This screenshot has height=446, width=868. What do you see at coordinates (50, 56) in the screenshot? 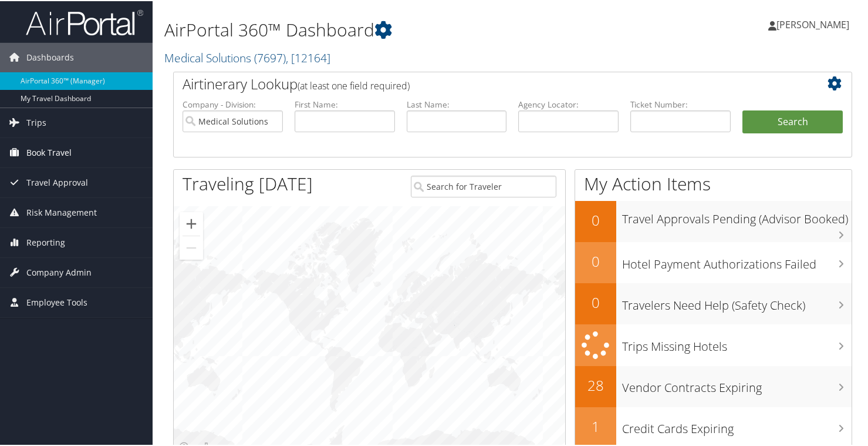
I see `span: Dashboards` at bounding box center [50, 56].